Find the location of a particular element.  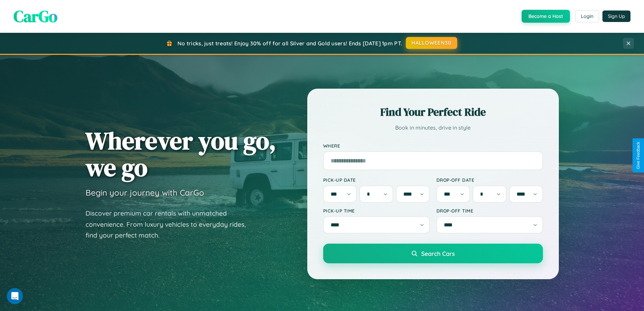

label: Drop-off Time is located at coordinates (489, 210).